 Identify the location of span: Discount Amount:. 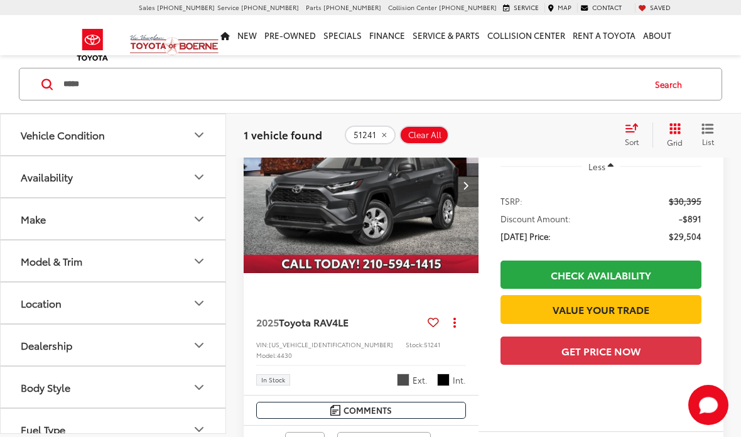
(536, 219).